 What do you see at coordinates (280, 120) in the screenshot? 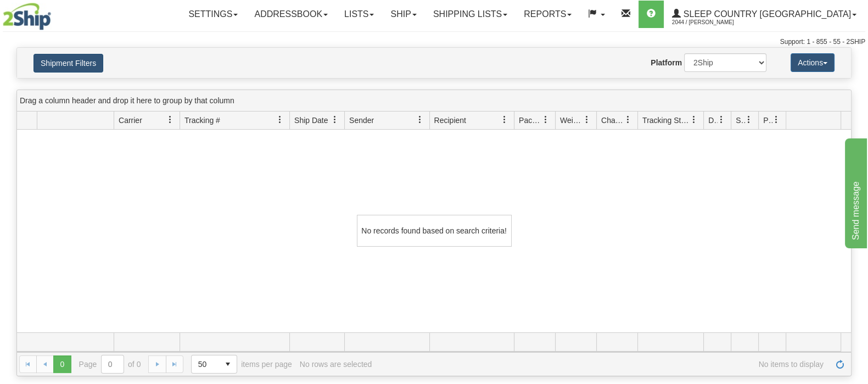
I see `a: Tracking # filter column settings` at bounding box center [280, 120].